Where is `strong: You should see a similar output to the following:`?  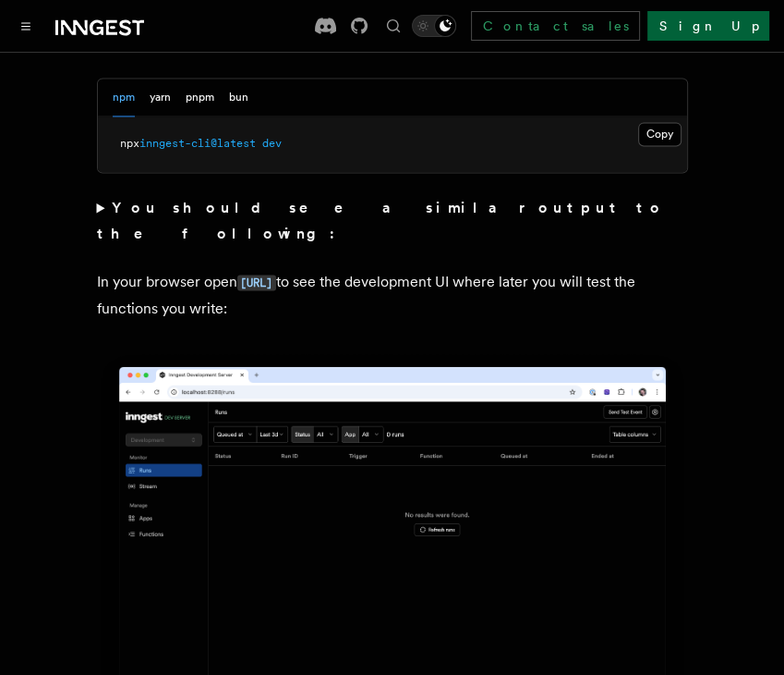 strong: You should see a similar output to the following: is located at coordinates (380, 220).